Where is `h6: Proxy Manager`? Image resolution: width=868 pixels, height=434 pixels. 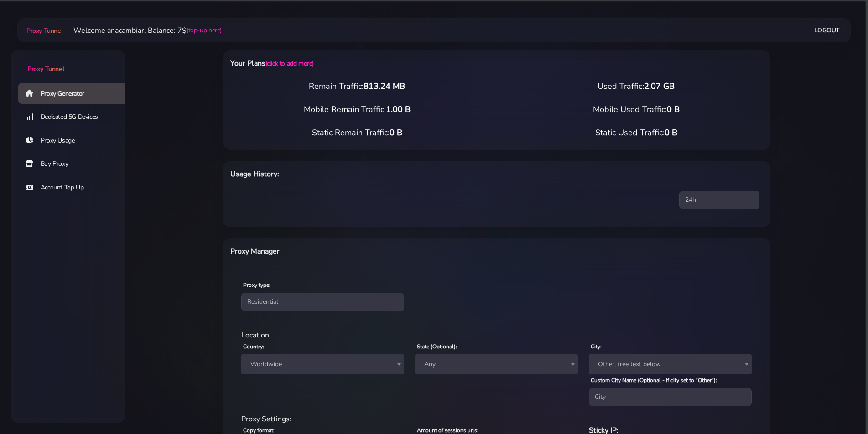
h6: Proxy Manager is located at coordinates (383, 252).